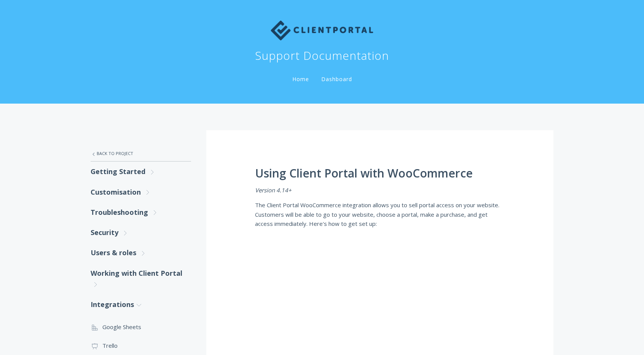 This screenshot has width=644, height=355. Describe the element at coordinates (141, 232) in the screenshot. I see `a: Security` at that location.